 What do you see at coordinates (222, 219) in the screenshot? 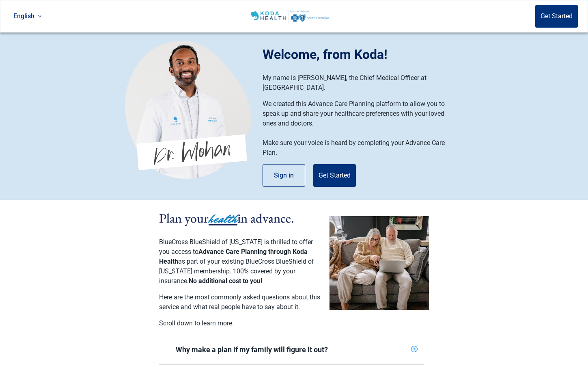
I see `span: health` at bounding box center [222, 219].